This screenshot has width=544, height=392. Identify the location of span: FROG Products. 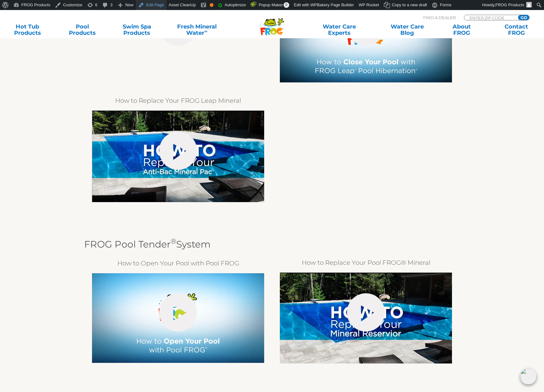
(510, 5).